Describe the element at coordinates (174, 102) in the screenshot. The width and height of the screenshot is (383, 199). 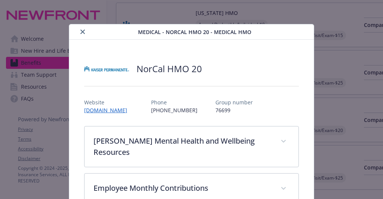
I see `p: Phone` at that location.